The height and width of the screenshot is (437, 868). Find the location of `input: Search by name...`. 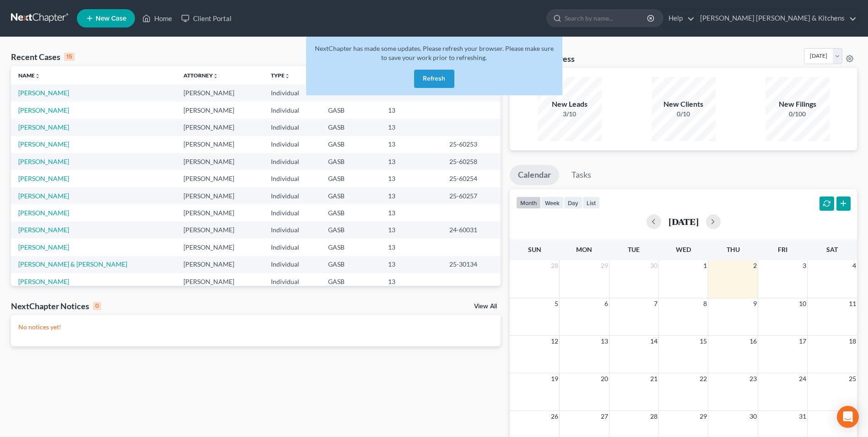

input: Search by name... is located at coordinates (607, 18).